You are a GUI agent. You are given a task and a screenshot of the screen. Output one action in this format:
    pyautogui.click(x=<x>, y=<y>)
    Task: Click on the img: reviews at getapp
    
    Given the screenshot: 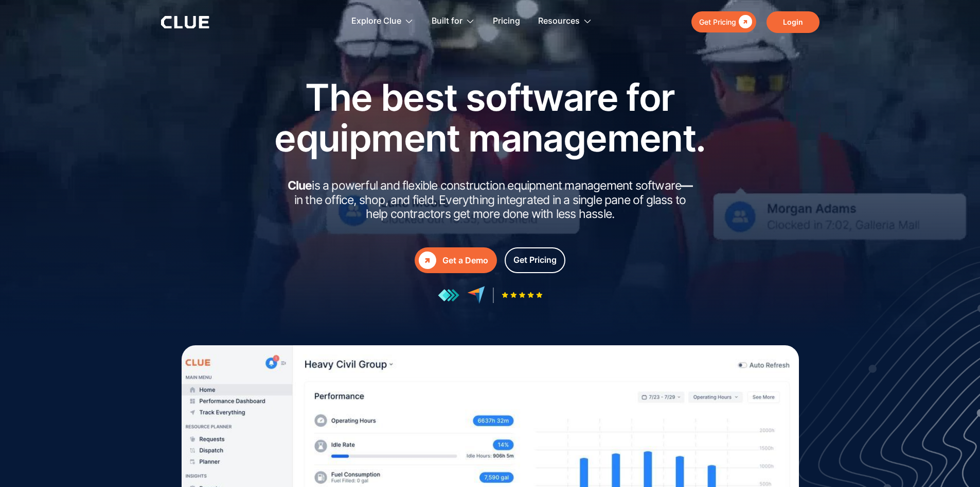 What is the action you would take?
    pyautogui.click(x=449, y=295)
    